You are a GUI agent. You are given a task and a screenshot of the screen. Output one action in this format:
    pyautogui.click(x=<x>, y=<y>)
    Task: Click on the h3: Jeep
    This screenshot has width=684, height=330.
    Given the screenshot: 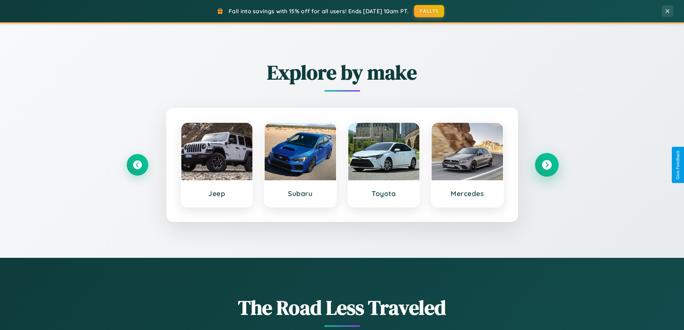 What is the action you would take?
    pyautogui.click(x=217, y=194)
    